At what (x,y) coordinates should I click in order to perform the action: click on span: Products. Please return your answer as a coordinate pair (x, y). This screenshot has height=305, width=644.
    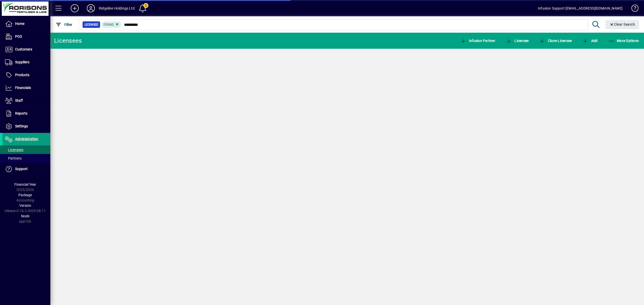
    Looking at the image, I should click on (22, 75).